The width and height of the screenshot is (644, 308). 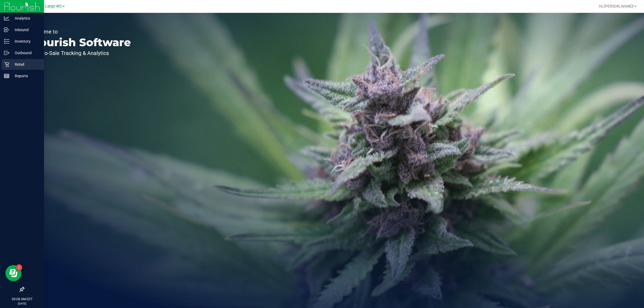 I want to click on inline-svg: Retail, so click(x=7, y=64).